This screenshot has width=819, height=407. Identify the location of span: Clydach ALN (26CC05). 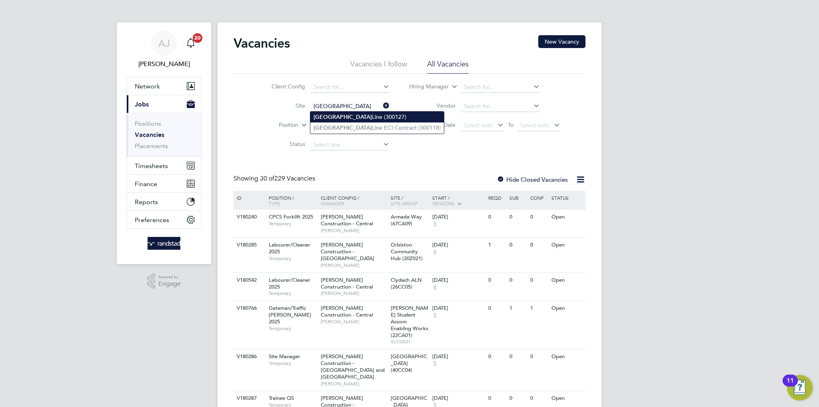
(406, 283).